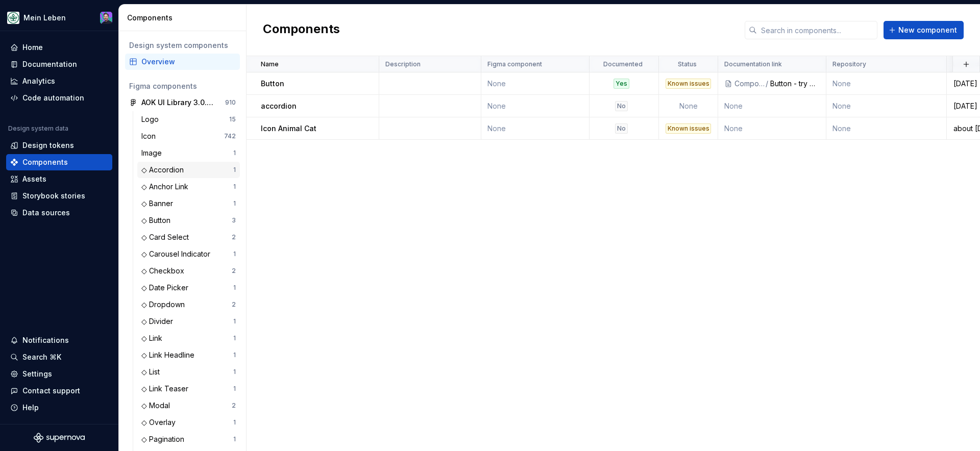 The width and height of the screenshot is (980, 451). Describe the element at coordinates (106, 18) in the screenshot. I see `img: Samuel` at that location.